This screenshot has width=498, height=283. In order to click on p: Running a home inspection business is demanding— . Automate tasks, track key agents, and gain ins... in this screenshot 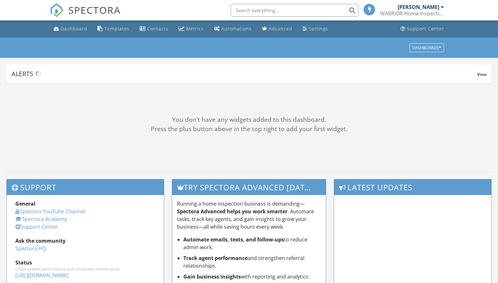, I will do `click(249, 215)`.